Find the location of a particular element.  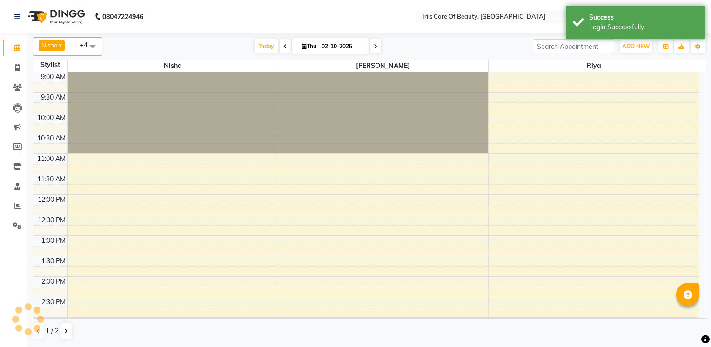

div: 1:00 PM is located at coordinates (53, 240).